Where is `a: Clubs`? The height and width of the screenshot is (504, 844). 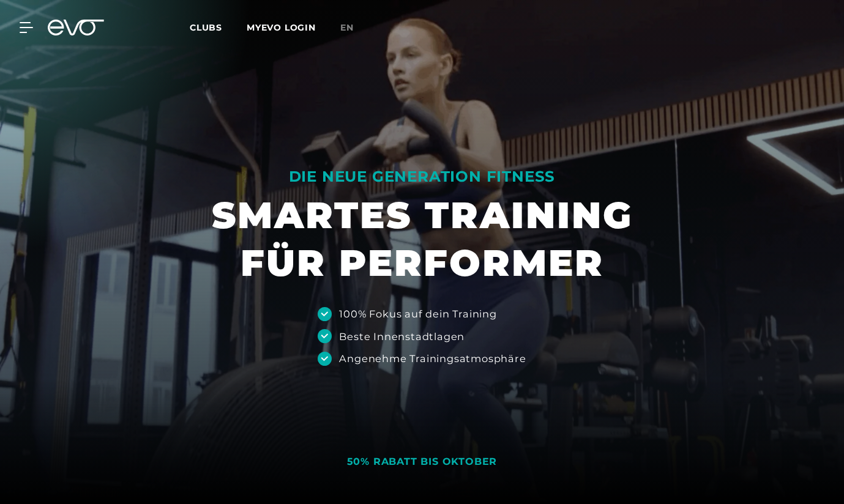 a: Clubs is located at coordinates (218, 27).